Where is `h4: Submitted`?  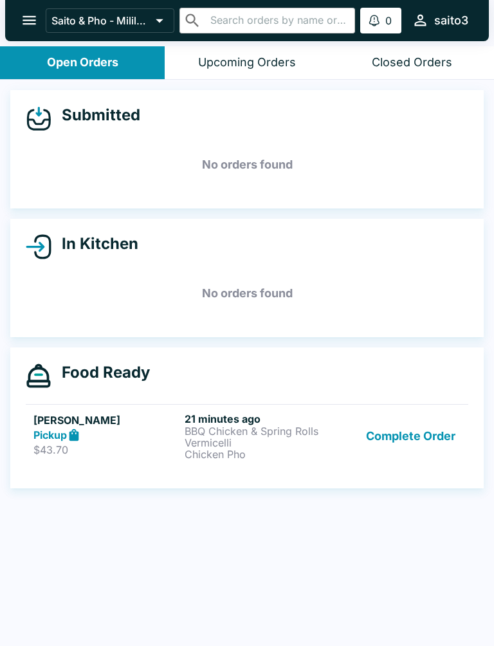 h4: Submitted is located at coordinates (96, 115).